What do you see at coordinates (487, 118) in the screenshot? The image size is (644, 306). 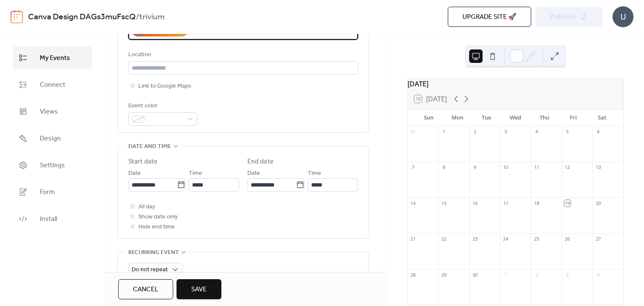 I see `div: Tue` at bounding box center [487, 118].